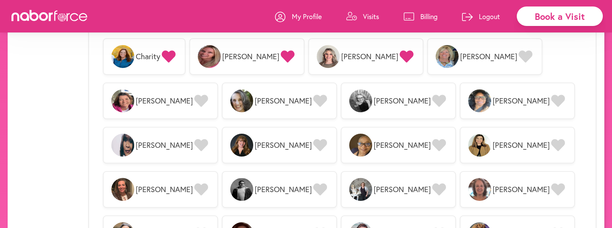  I want to click on img: JLbJL01RYmi9KyRZszNg, so click(242, 101).